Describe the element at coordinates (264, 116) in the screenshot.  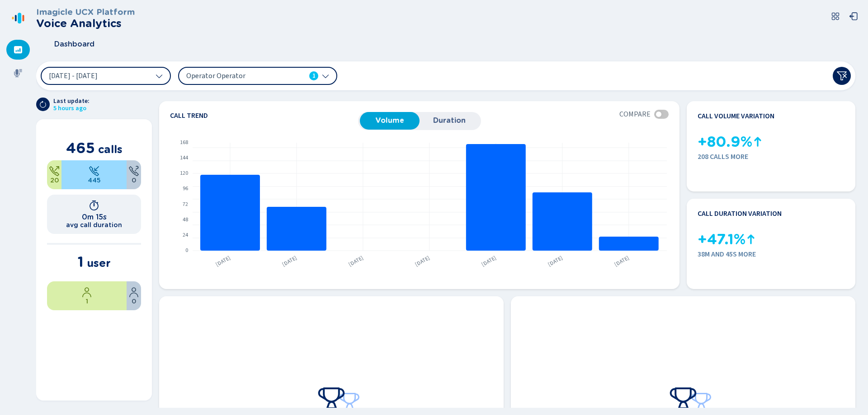
I see `h4: Call trend` at that location.